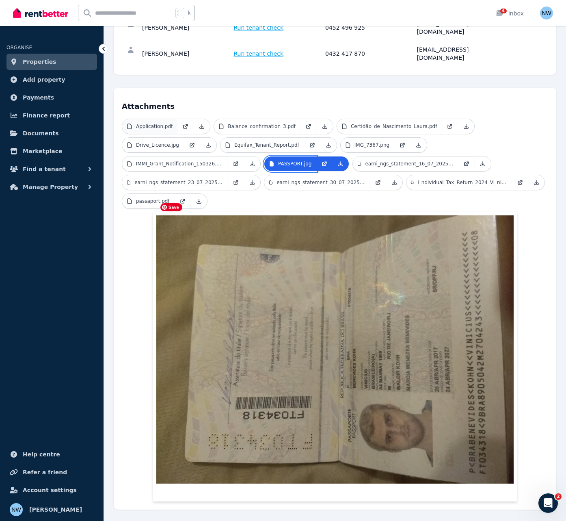  I want to click on a: Certidão_de_Nascimento_Laura.pdf, so click(390, 126).